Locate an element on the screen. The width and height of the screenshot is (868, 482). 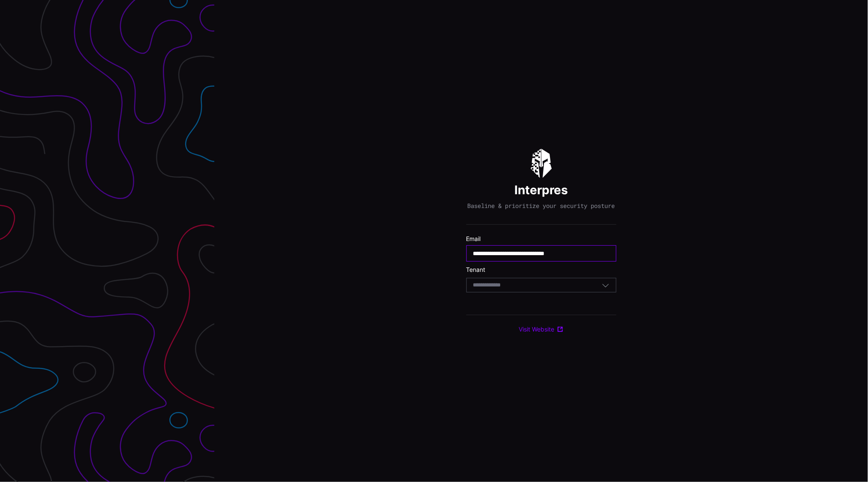
a: Visit Website is located at coordinates (541, 329).